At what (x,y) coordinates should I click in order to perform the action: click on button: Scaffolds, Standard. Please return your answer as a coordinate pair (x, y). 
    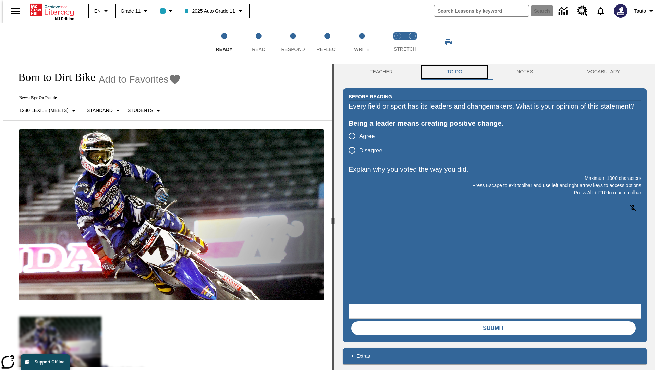
    Looking at the image, I should click on (104, 111).